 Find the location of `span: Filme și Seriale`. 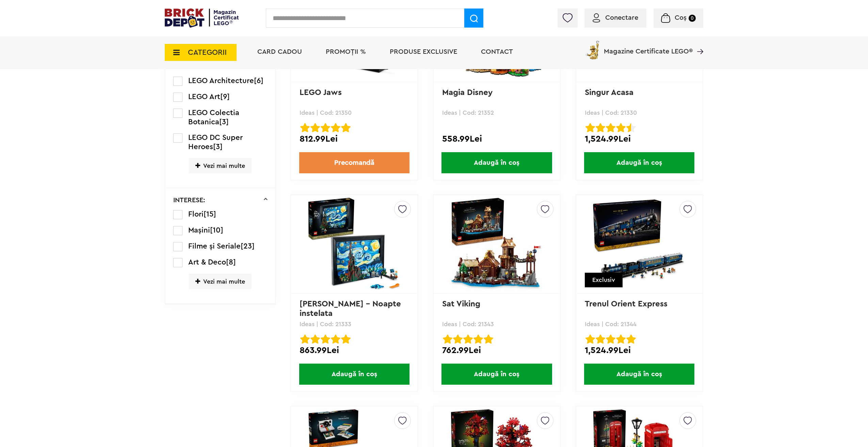

span: Filme și Seriale is located at coordinates (214, 246).